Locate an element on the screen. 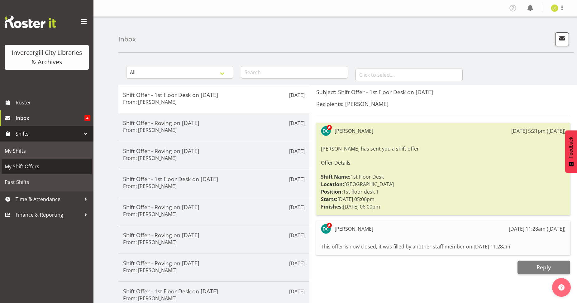  strong: Starts: is located at coordinates (329, 199).